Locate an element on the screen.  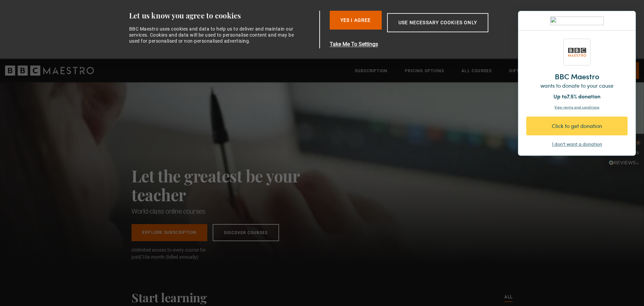
h2: Let the greatest be your teacher is located at coordinates (230, 185).